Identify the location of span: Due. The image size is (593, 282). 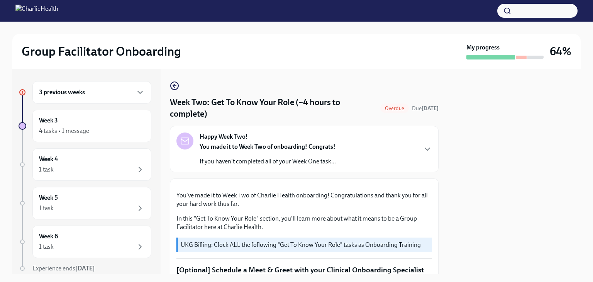
(425, 108).